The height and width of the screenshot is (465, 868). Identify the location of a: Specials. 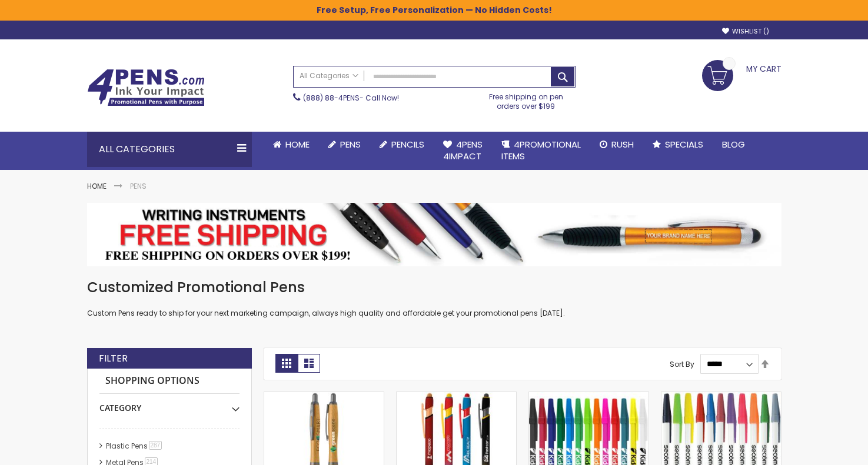
(678, 145).